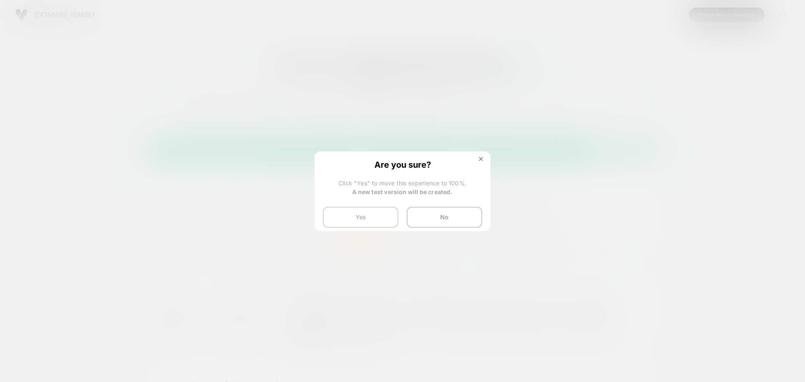 The height and width of the screenshot is (382, 805). Describe the element at coordinates (402, 192) in the screenshot. I see `b: A new test version will be created.` at that location.